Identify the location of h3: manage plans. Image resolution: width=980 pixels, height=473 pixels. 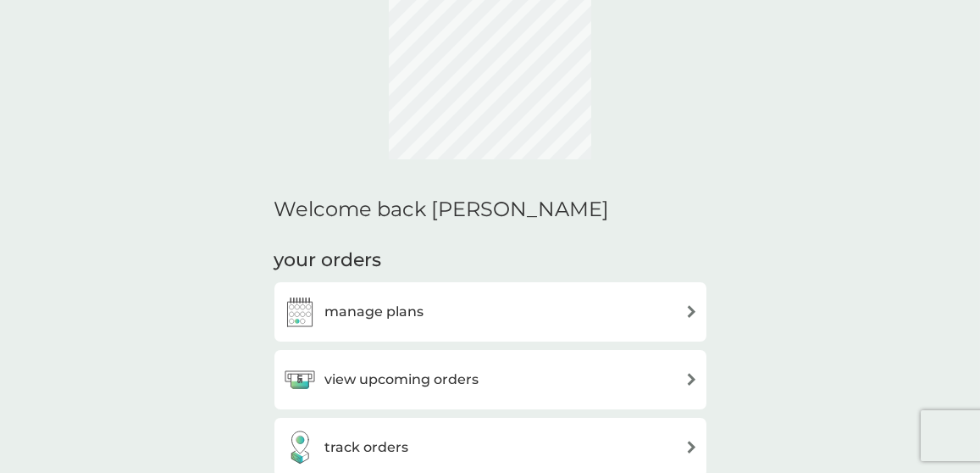
(375, 312).